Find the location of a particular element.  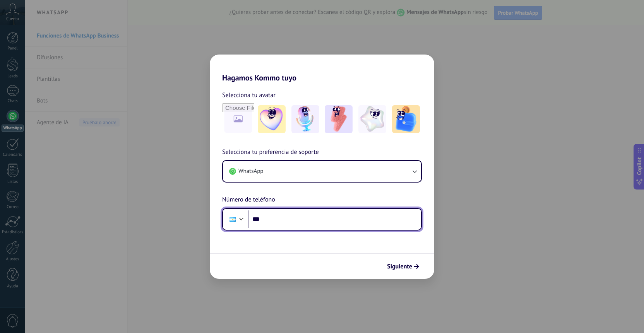

img: -3.jpeg is located at coordinates (339, 119).